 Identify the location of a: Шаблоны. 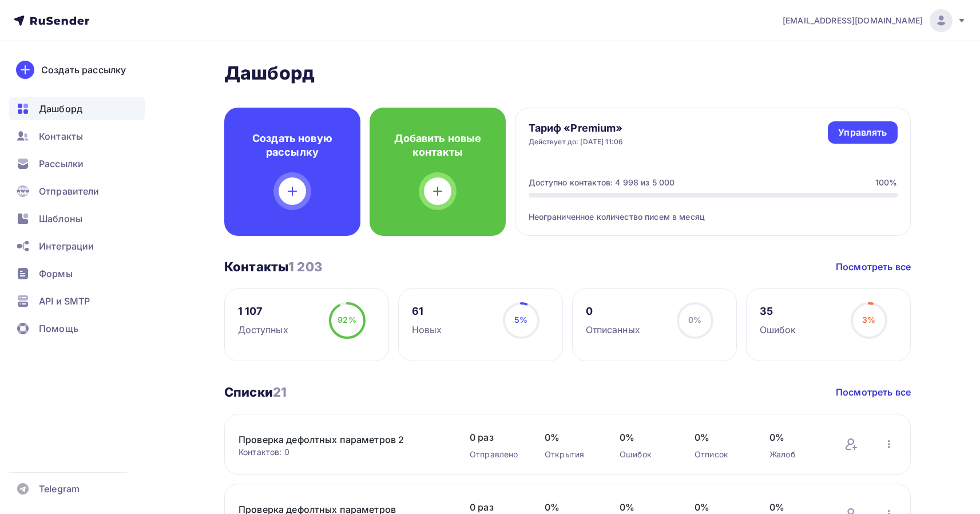
(77, 219).